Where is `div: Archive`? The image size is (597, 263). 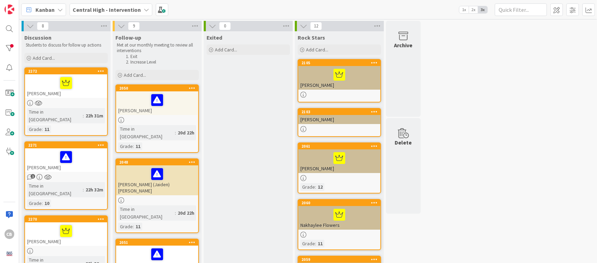 div: Archive is located at coordinates (403, 45).